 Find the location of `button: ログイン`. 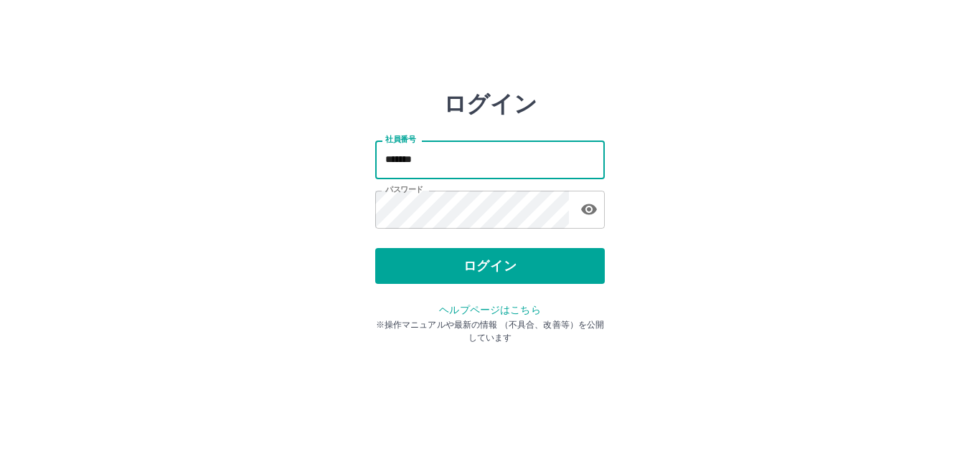

button: ログイン is located at coordinates (490, 266).